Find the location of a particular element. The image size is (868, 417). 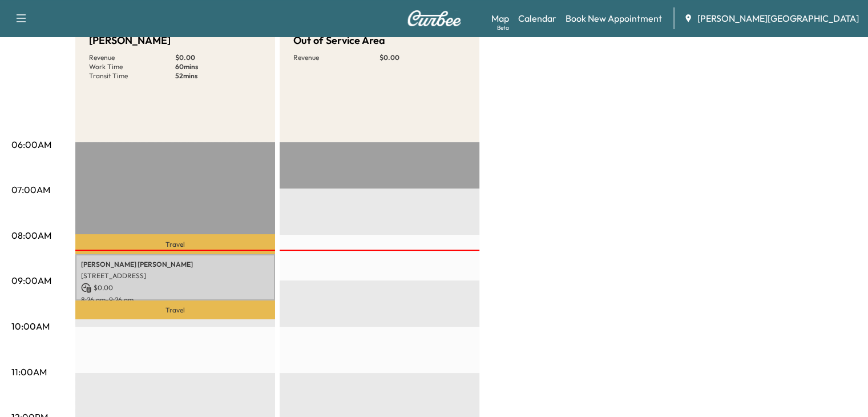

h5: Out of Service Area is located at coordinates (339, 40).